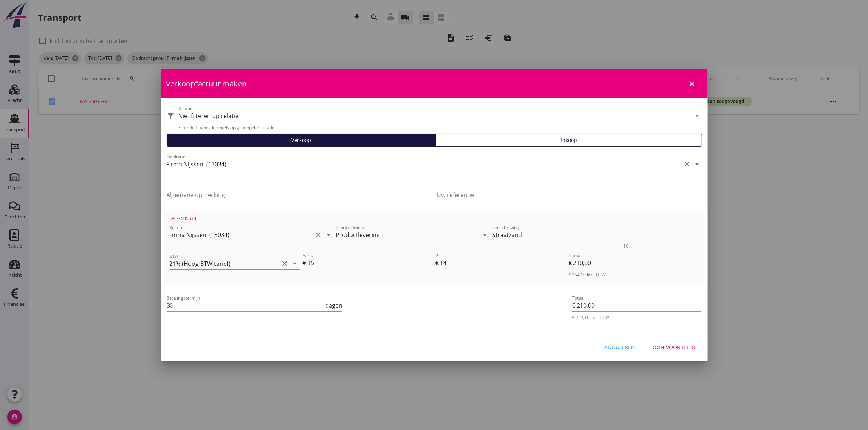 This screenshot has width=868, height=430. What do you see at coordinates (183, 219) in the screenshot?
I see `span: FAS-2505538` at bounding box center [183, 219].